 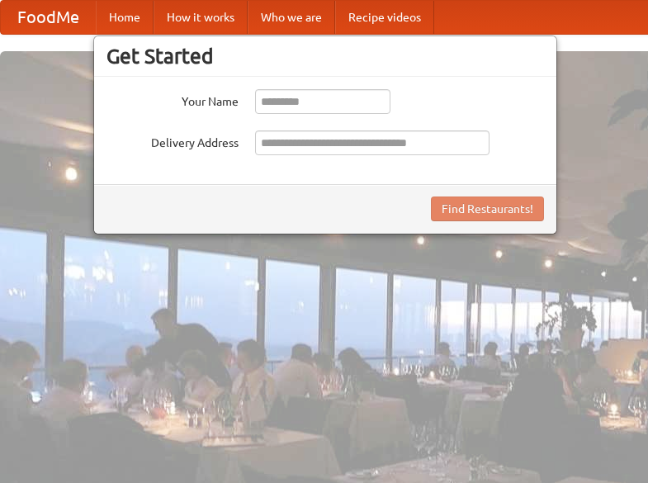 I want to click on h3: Get Started, so click(x=325, y=56).